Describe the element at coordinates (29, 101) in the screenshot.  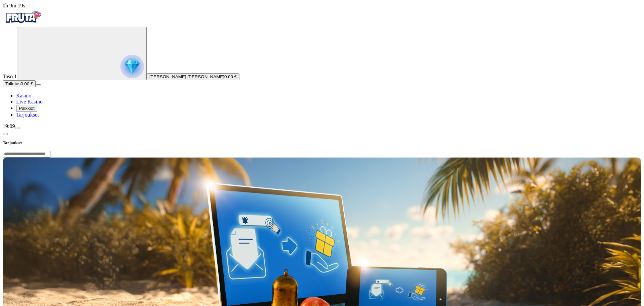
I see `a: Live Kasino` at that location.